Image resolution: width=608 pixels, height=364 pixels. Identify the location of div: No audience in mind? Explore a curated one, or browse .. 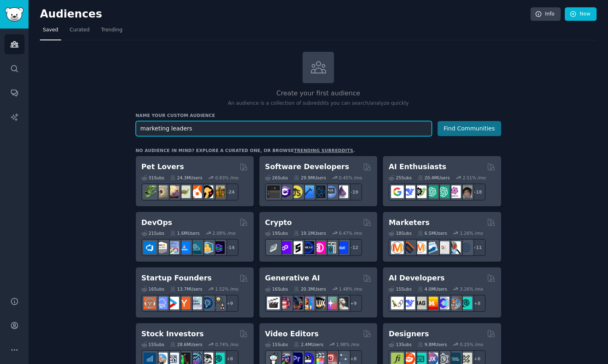
(246, 150).